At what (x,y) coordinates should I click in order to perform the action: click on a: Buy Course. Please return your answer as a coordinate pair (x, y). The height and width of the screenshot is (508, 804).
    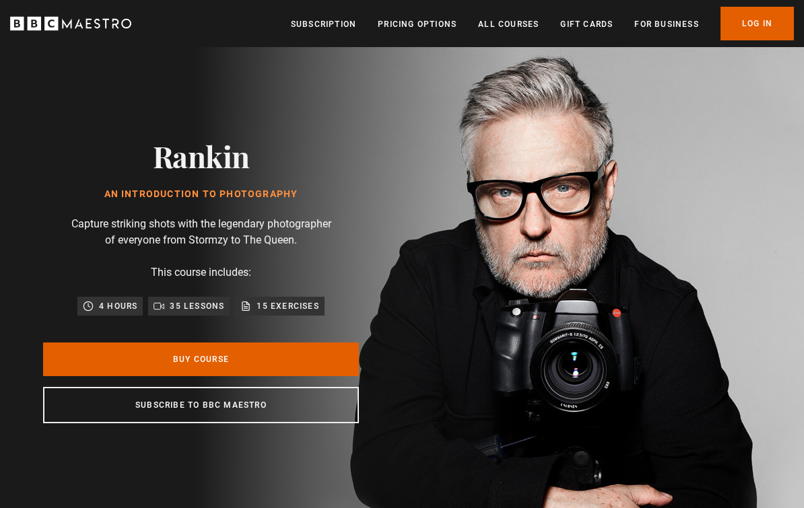
    Looking at the image, I should click on (201, 359).